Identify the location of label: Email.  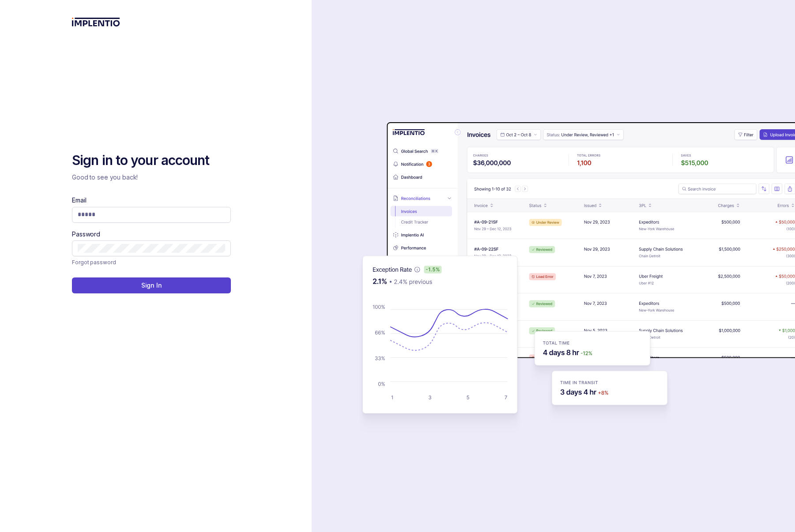
(79, 201).